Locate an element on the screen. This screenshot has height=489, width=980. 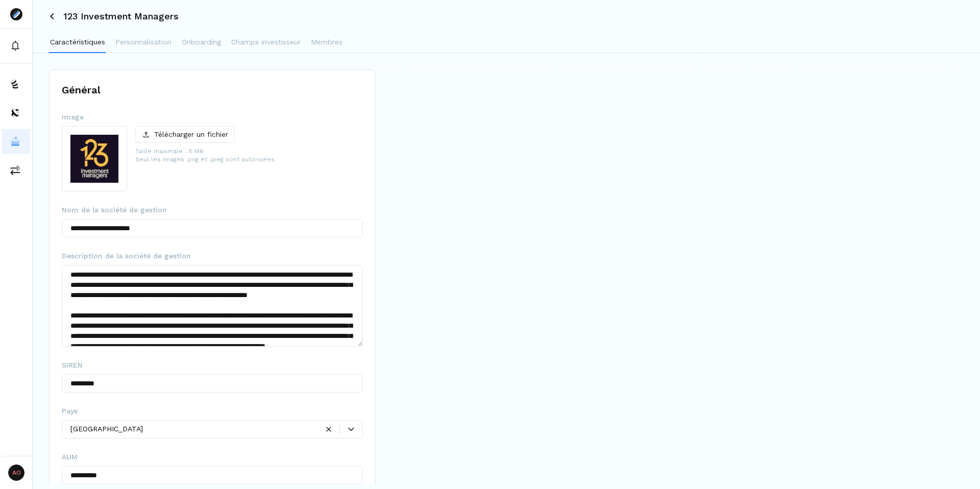
span: Image is located at coordinates (72, 117).